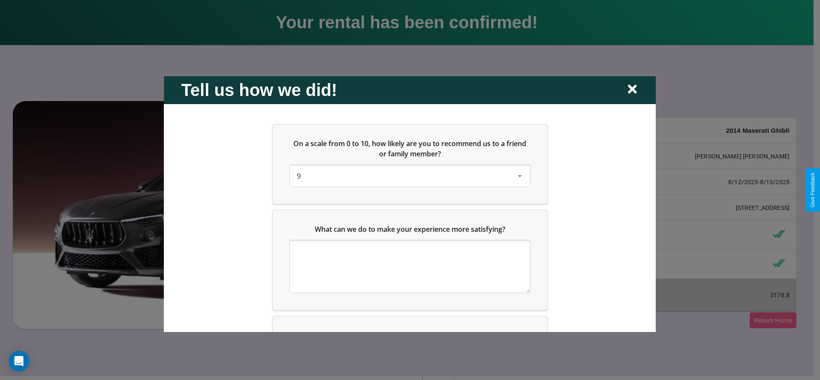 The height and width of the screenshot is (380, 820). Describe the element at coordinates (812, 190) in the screenshot. I see `div: Give Feedback` at that location.